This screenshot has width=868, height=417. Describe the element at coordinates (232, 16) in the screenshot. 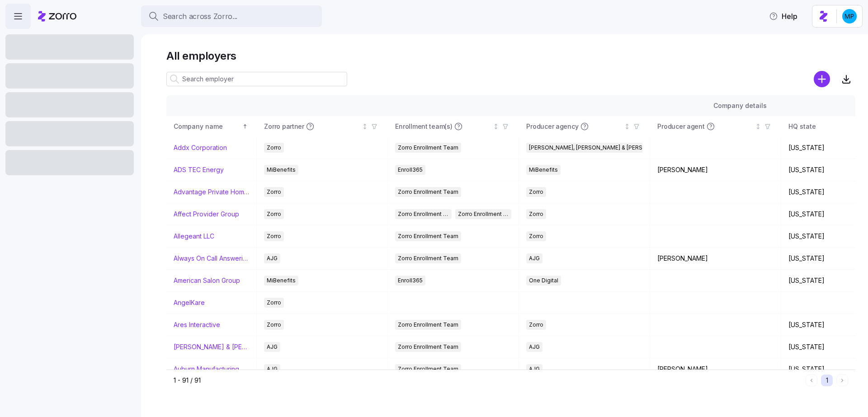

I see `button: Search across Zorro...` at that location.